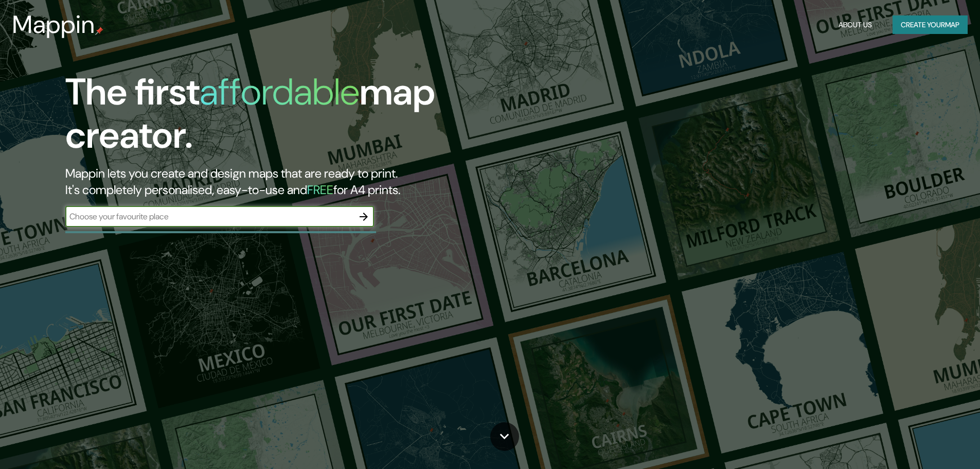 The height and width of the screenshot is (469, 980). Describe the element at coordinates (209, 216) in the screenshot. I see `input: Choose your favourite place` at that location.